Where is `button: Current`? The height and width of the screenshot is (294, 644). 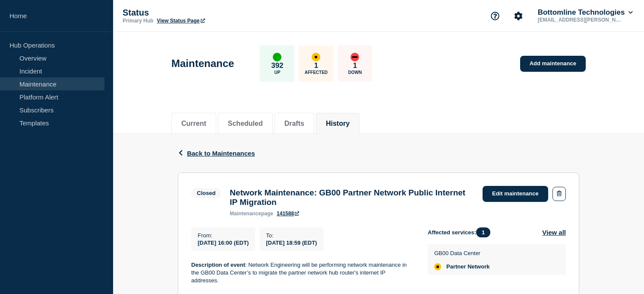 button: Current is located at coordinates (194, 123).